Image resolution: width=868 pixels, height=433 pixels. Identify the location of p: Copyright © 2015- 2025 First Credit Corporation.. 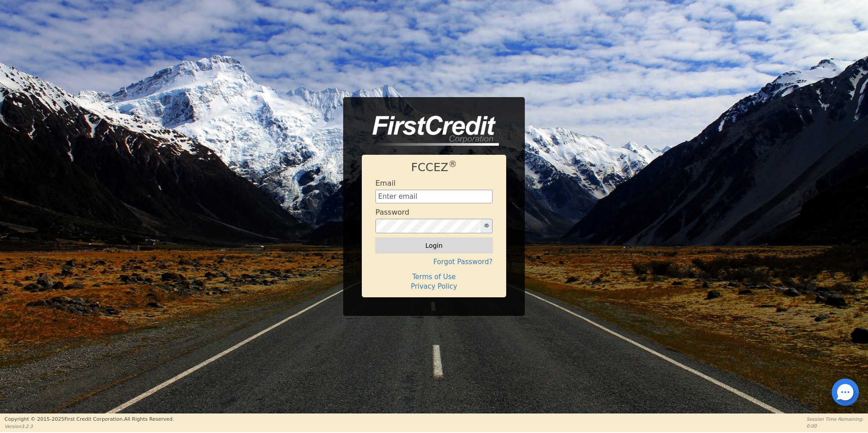
(89, 420).